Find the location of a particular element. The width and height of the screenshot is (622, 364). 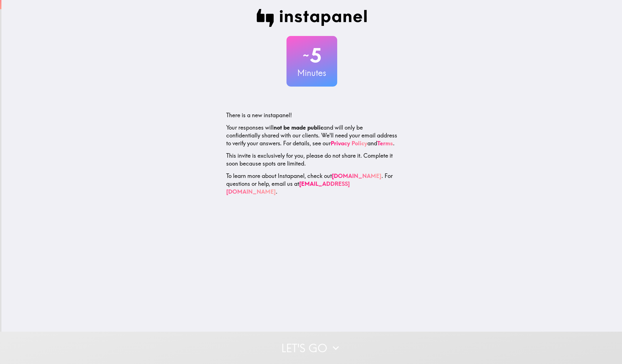

p: Your responses will and will only be confidentially shared with our clients. We'll need your emai... is located at coordinates (312, 136).